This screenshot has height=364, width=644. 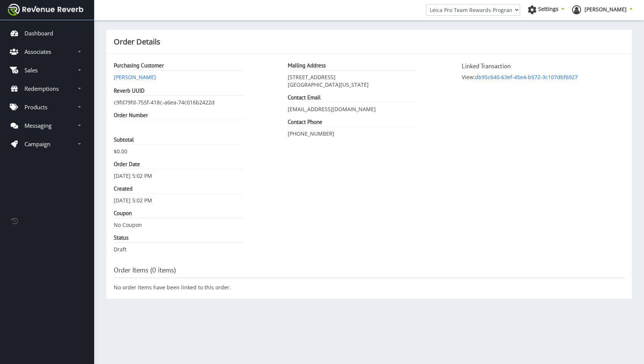 What do you see at coordinates (179, 189) in the screenshot?
I see `dt: Created` at bounding box center [179, 189].